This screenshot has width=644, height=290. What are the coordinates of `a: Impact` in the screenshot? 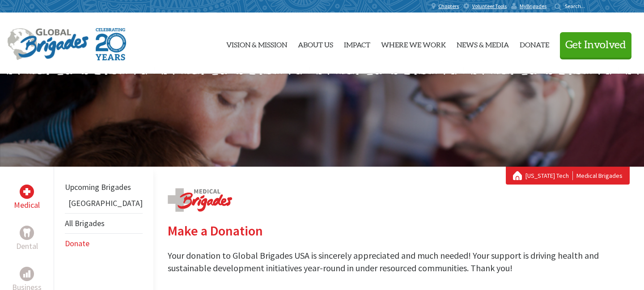 It's located at (357, 43).